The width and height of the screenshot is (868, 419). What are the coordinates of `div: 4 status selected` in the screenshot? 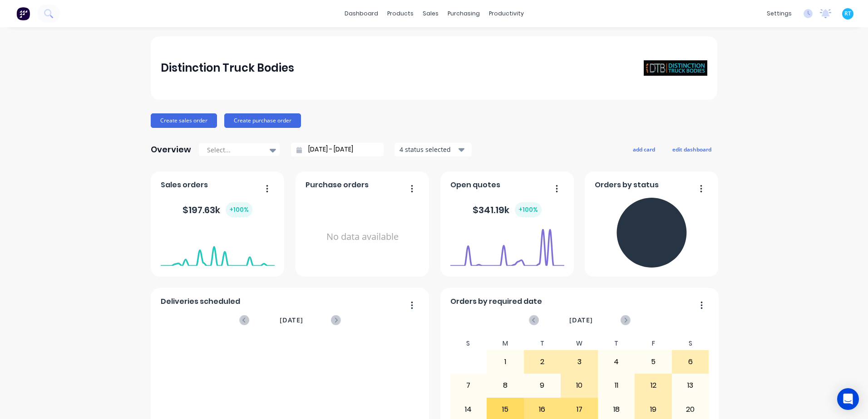 It's located at (428, 149).